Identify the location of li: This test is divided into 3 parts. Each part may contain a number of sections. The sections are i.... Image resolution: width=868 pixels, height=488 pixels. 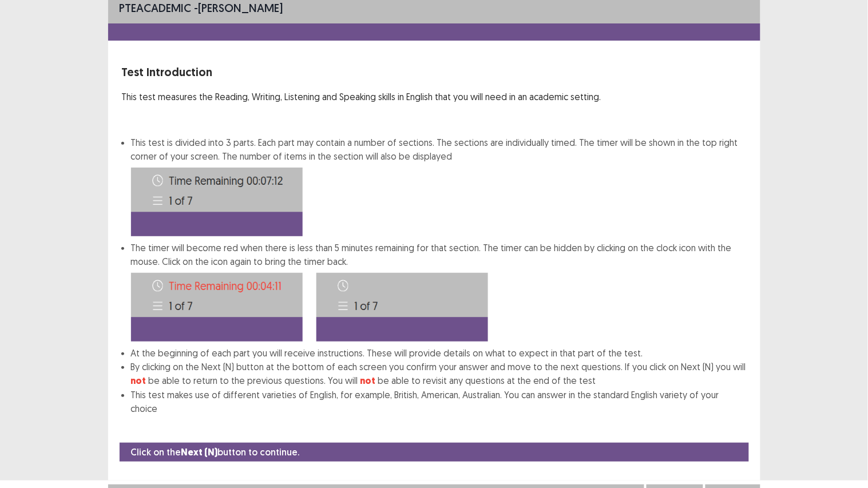
(439, 186).